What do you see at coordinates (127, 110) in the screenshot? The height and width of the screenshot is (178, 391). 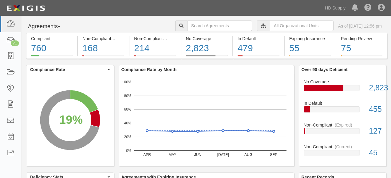 I see `text: 60%` at bounding box center [127, 110].